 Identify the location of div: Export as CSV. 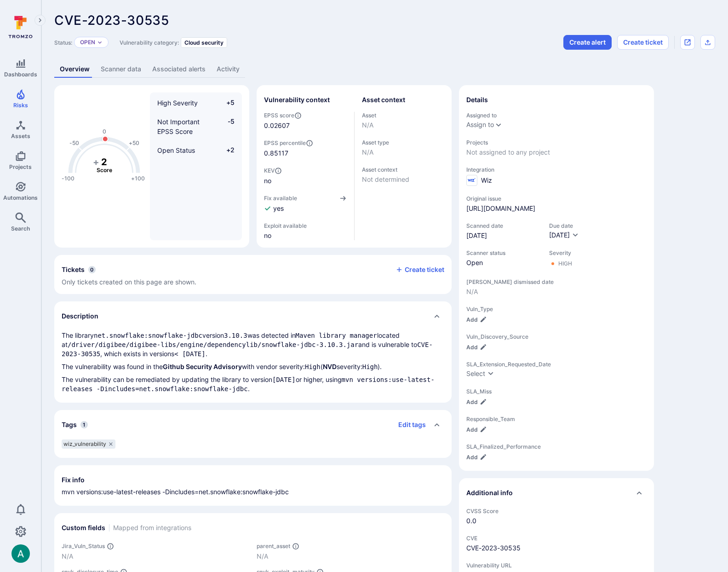
(708, 43).